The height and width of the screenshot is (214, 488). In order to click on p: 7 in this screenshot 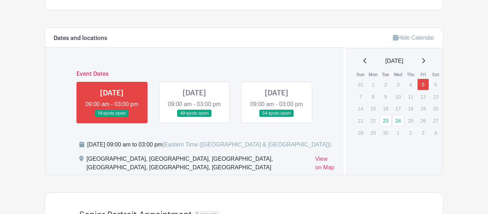, I will do `click(360, 96)`.